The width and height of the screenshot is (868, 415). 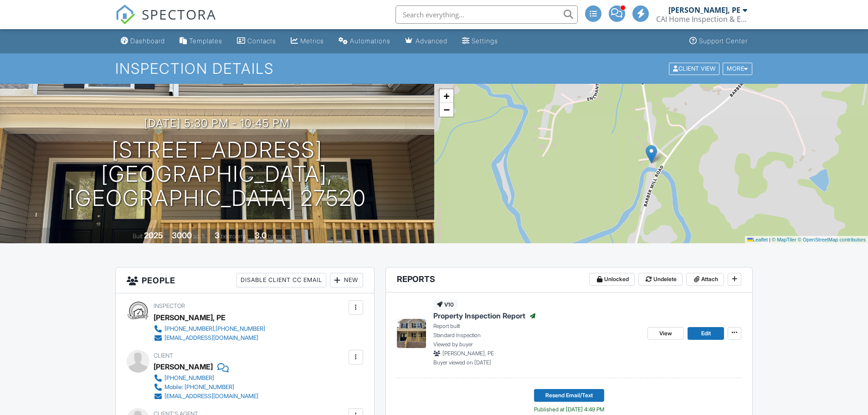 What do you see at coordinates (257, 41) in the screenshot?
I see `a: Contacts` at bounding box center [257, 41].